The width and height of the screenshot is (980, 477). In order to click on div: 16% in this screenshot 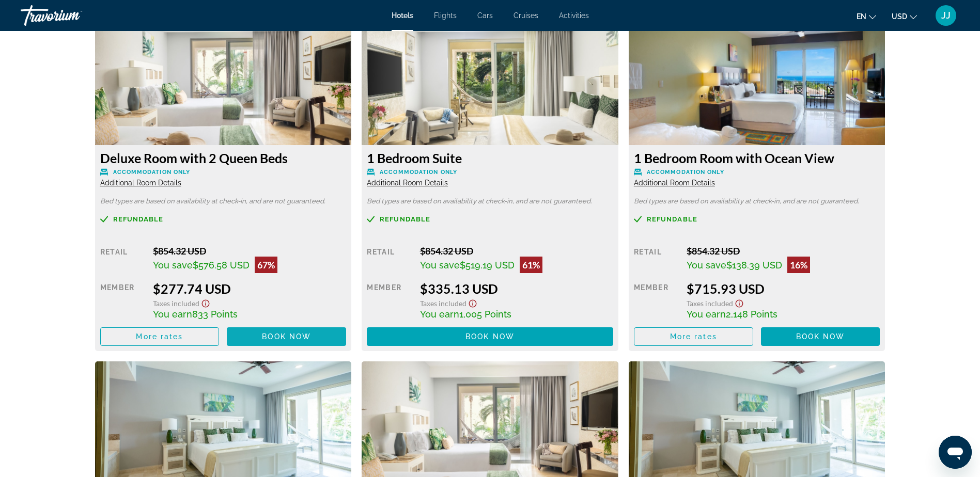, I will do `click(799, 265)`.